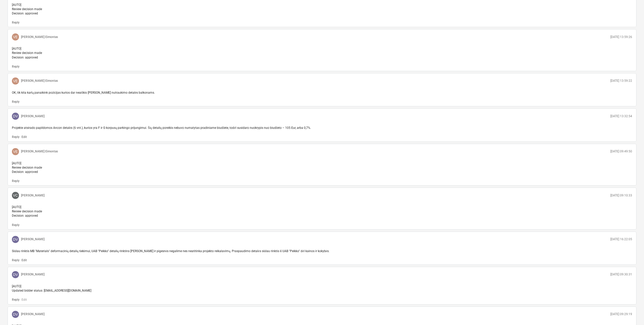  Describe the element at coordinates (15, 196) in the screenshot. I see `div: Valentinas Cilcius` at that location.